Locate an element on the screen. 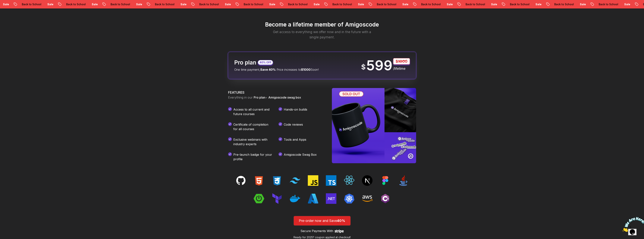 The height and width of the screenshot is (239, 644). p: Get access to everything we offer now and in the future with a single payment. is located at coordinates (322, 35).